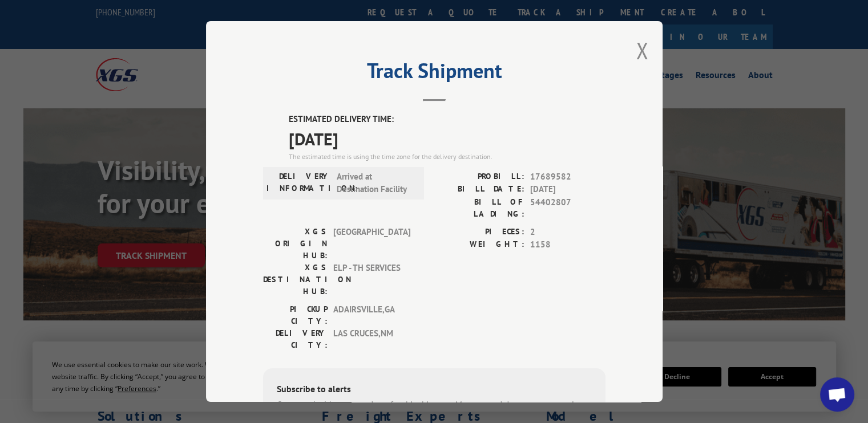 This screenshot has height=423, width=868. I want to click on span: 1158, so click(567, 245).